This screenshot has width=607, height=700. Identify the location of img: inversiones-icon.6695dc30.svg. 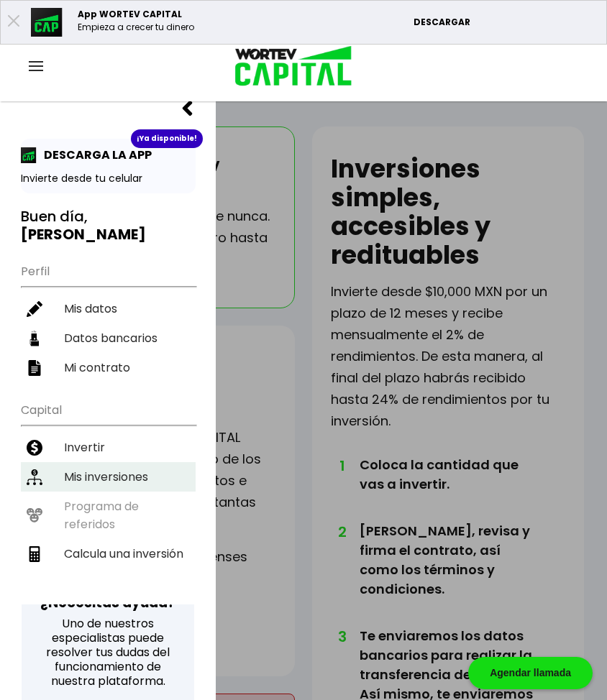
(35, 477).